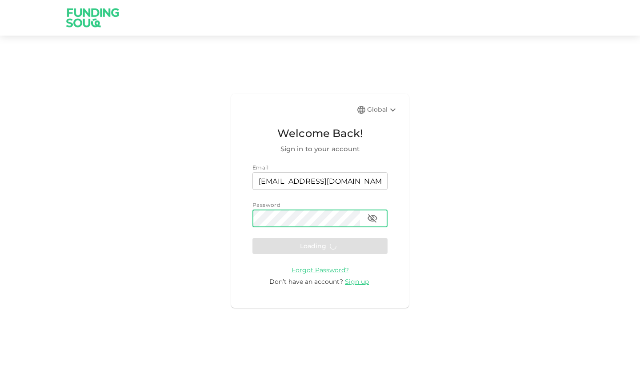 This screenshot has height=367, width=640. What do you see at coordinates (266, 204) in the screenshot?
I see `span: Password` at bounding box center [266, 204].